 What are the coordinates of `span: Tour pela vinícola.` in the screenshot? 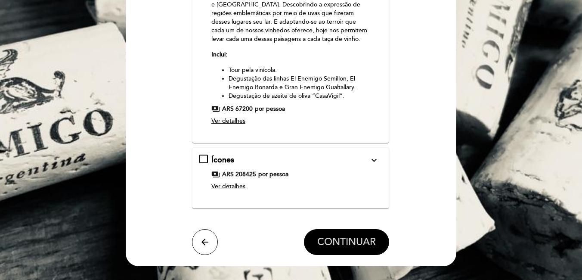 It's located at (253, 70).